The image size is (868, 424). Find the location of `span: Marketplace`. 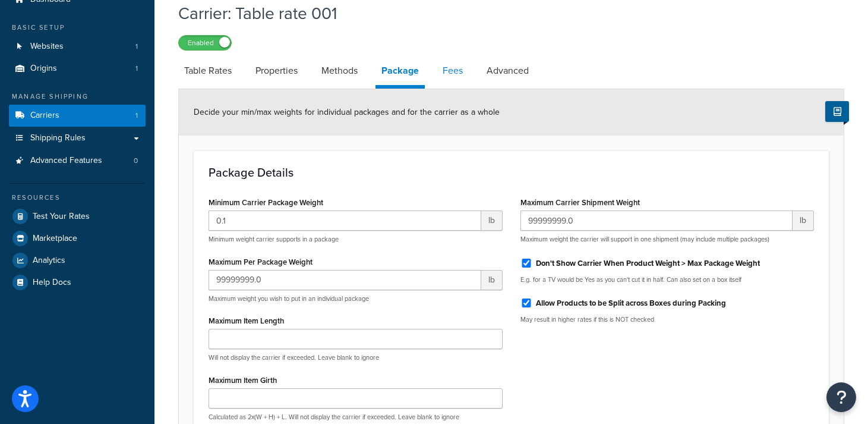

span: Marketplace is located at coordinates (55, 238).